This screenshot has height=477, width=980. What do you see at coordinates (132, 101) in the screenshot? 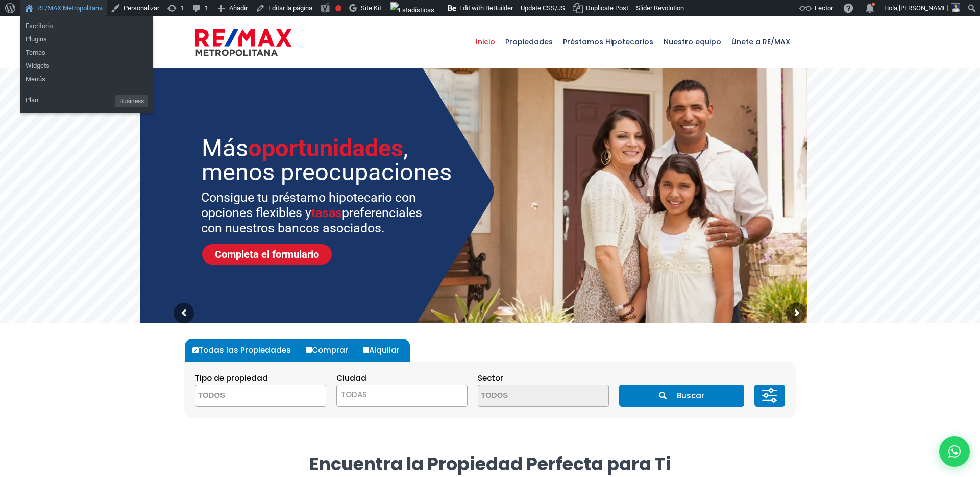
I see `span: Business` at bounding box center [132, 101].